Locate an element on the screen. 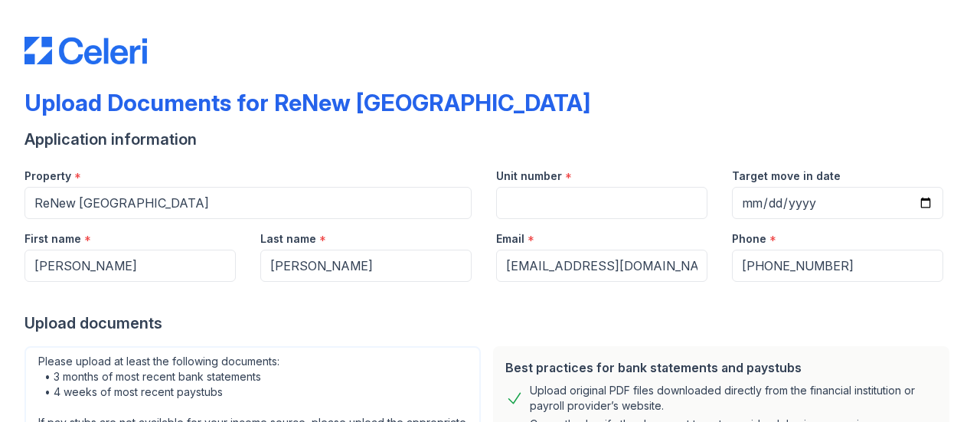  label: Phone is located at coordinates (749, 239).